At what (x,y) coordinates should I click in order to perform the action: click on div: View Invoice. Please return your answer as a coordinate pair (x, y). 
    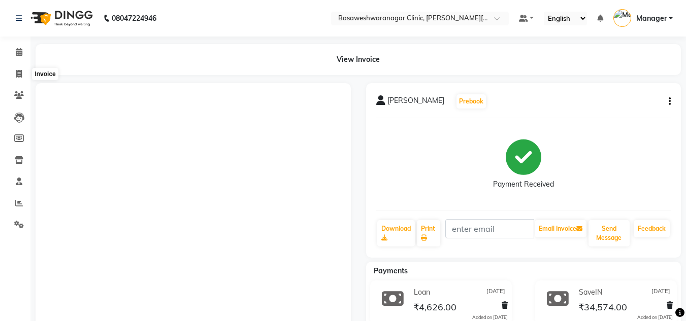
    Looking at the image, I should click on (358, 59).